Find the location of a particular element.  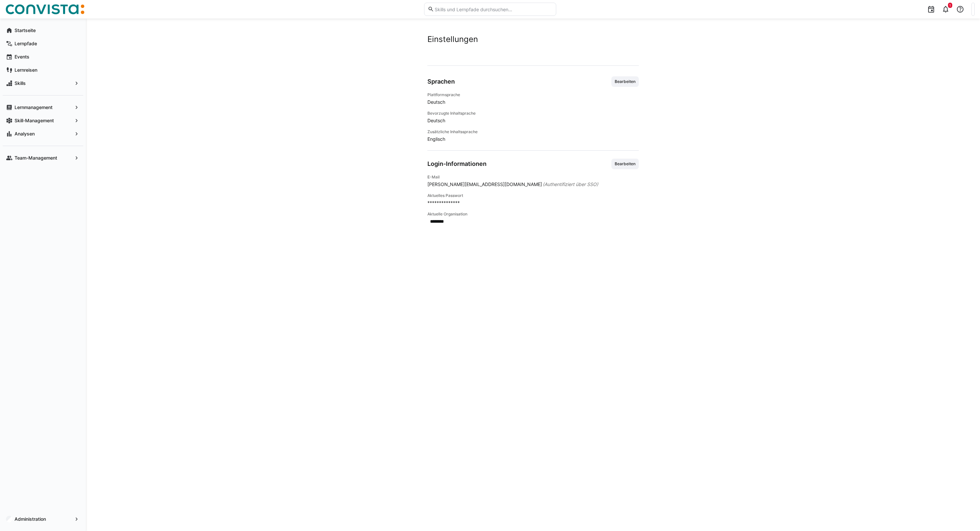

input: Skills und Lernpfade durchsuchen… is located at coordinates (494, 9).